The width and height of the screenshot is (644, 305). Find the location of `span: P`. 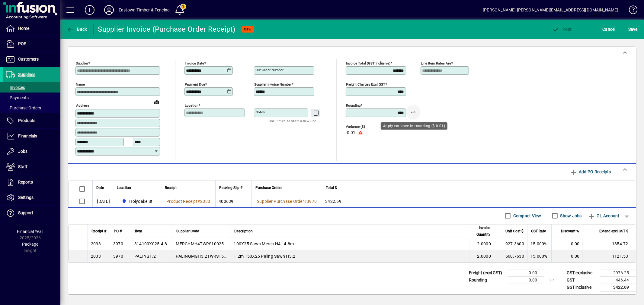

span: P is located at coordinates (564, 29).